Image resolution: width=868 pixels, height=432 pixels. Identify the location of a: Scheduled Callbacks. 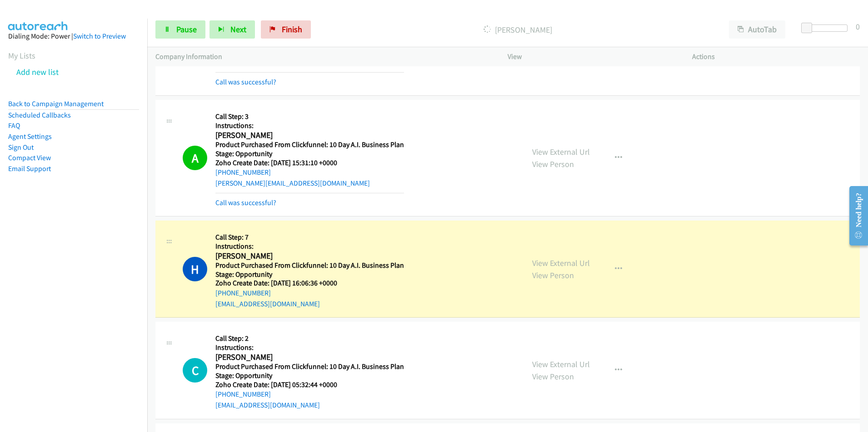
(40, 115).